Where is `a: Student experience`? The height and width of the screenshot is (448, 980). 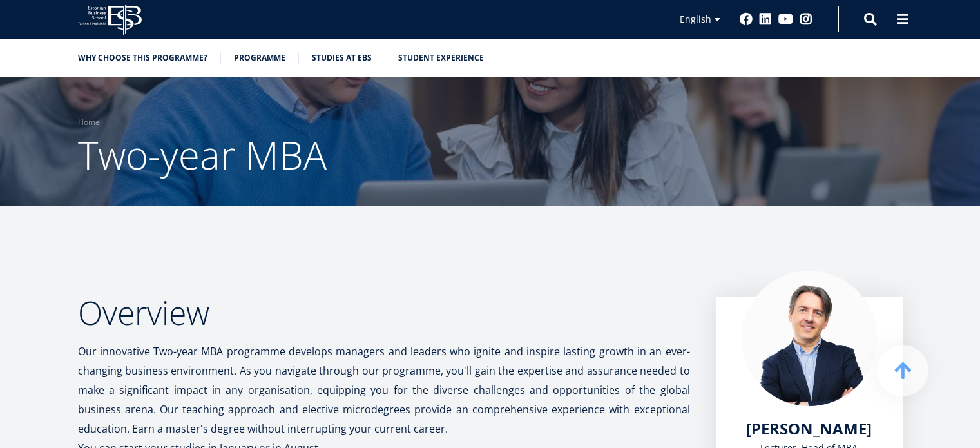 a: Student experience is located at coordinates (440, 58).